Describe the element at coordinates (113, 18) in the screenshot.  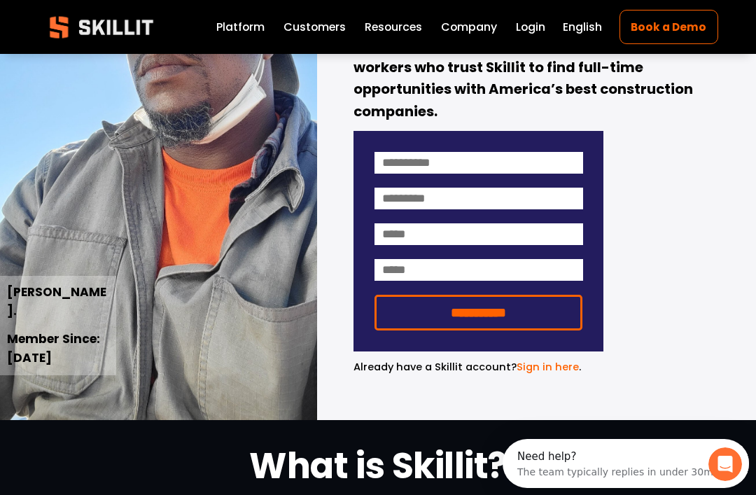
I see `div: Need help?` at that location.